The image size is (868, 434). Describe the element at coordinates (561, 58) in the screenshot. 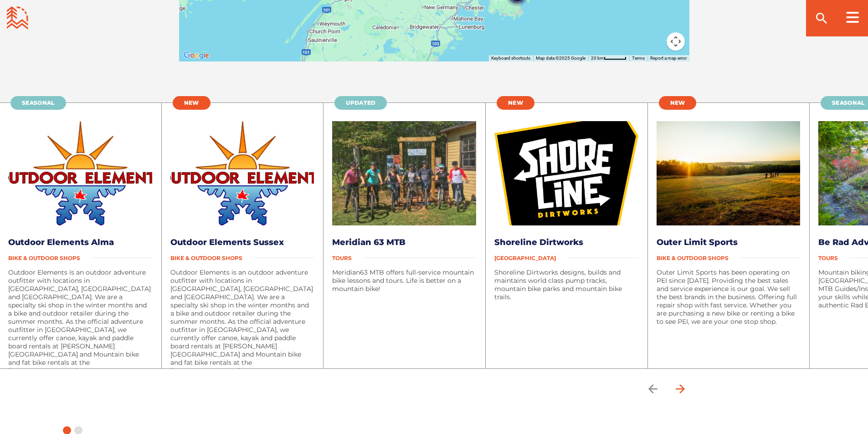

I see `span: Map data ©2025 Google` at that location.